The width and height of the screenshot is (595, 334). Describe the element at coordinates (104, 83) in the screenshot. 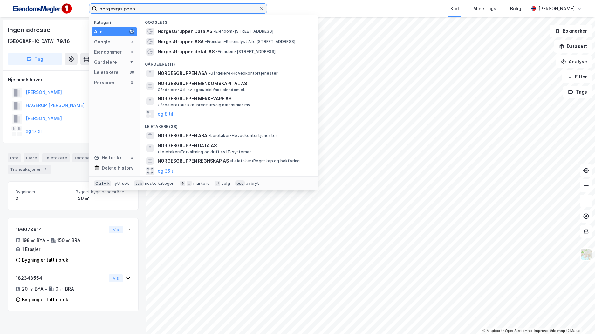

I see `div: Personer` at that location.